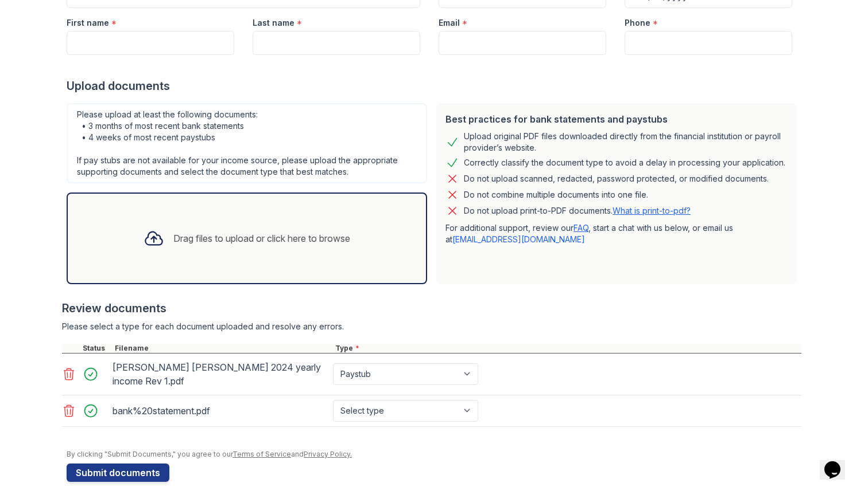 This screenshot has height=491, width=868. What do you see at coordinates (220, 411) in the screenshot?
I see `div: bank%20statement.pdf` at bounding box center [220, 411].